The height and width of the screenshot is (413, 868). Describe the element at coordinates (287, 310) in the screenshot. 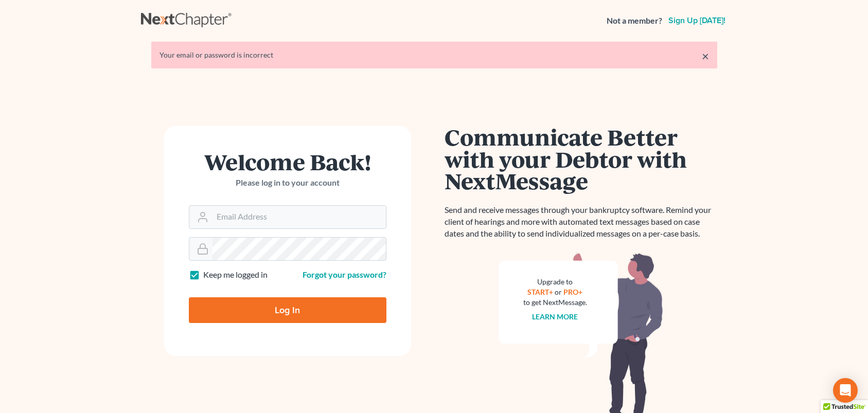

I see `input: Log In` at that location.